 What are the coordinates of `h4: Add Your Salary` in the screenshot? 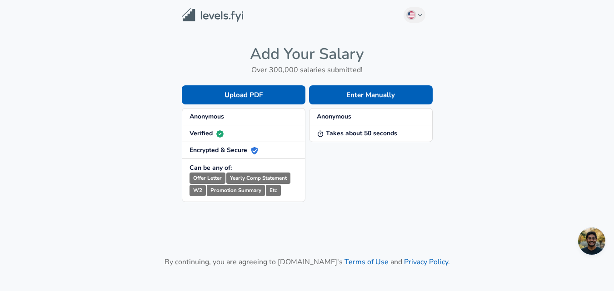 It's located at (307, 54).